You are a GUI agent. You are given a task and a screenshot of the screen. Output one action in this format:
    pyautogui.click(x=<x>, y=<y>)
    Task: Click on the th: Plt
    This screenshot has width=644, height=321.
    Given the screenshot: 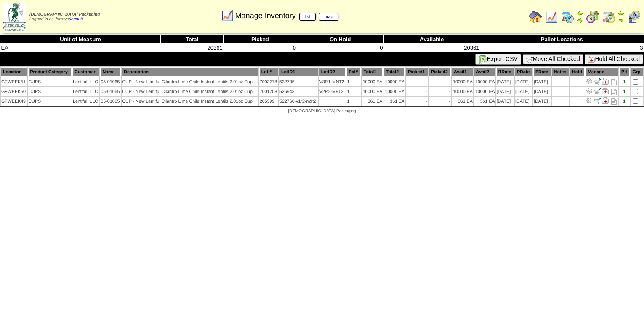 What is the action you would take?
    pyautogui.click(x=624, y=72)
    